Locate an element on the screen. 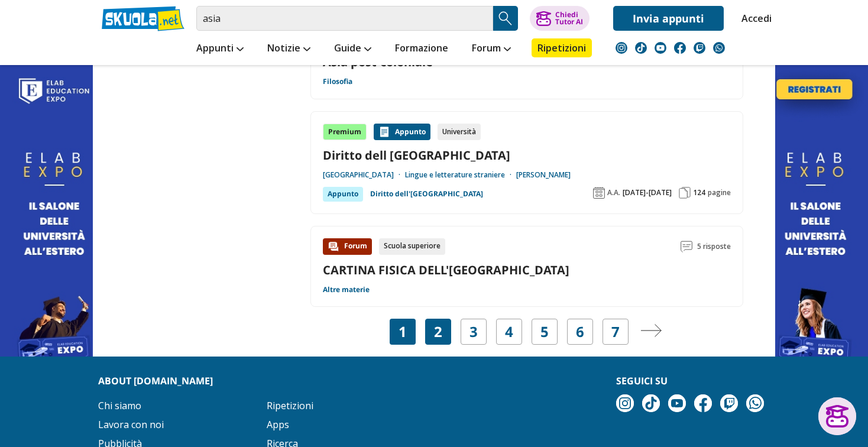 The height and width of the screenshot is (447, 868). div: Premium is located at coordinates (345, 132).